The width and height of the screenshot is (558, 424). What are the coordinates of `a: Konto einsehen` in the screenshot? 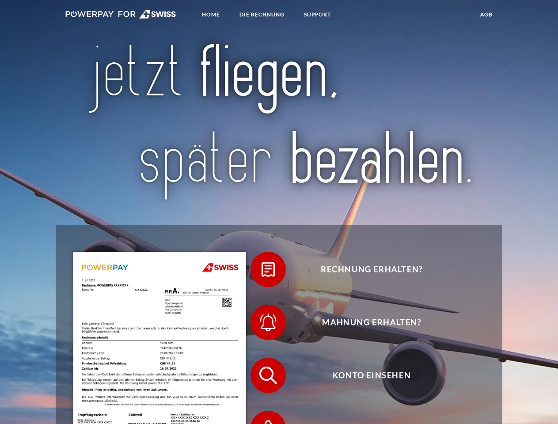 It's located at (365, 375).